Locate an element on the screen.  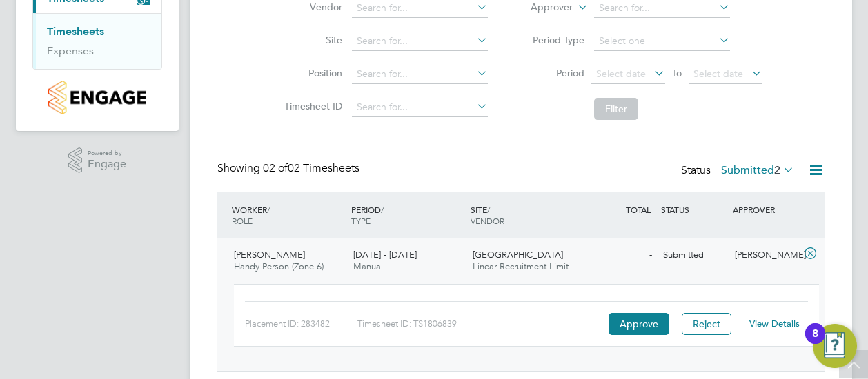
div: STATUS is located at coordinates (694, 209).